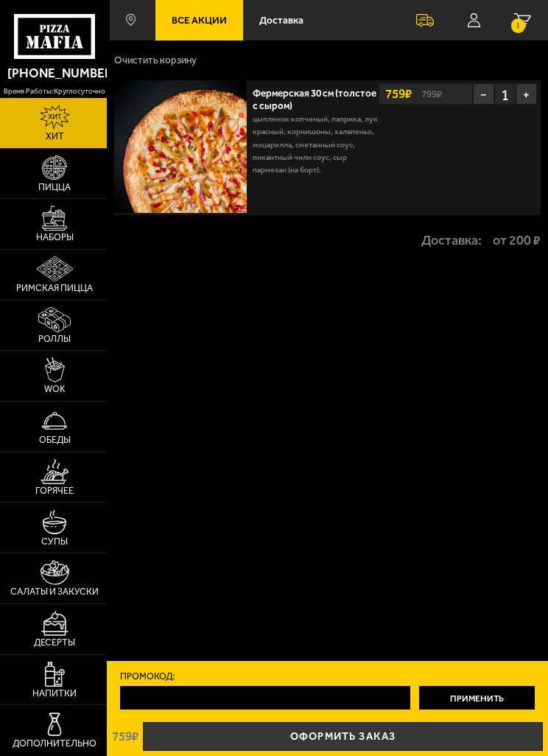 The width and height of the screenshot is (548, 756). Describe the element at coordinates (54, 591) in the screenshot. I see `span: Салаты и закуски` at that location.